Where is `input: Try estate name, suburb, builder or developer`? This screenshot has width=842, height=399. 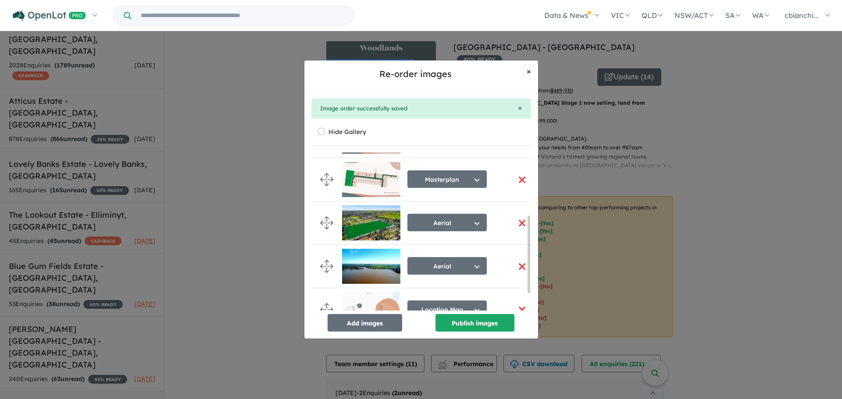 input: Try estate name, suburb, builder or developer is located at coordinates (242, 15).